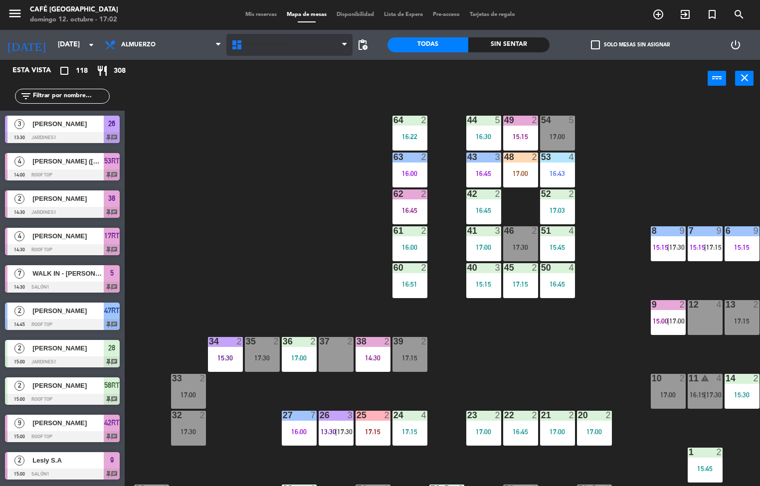 The width and height of the screenshot is (760, 486). I want to click on div: 38, so click(356, 341).